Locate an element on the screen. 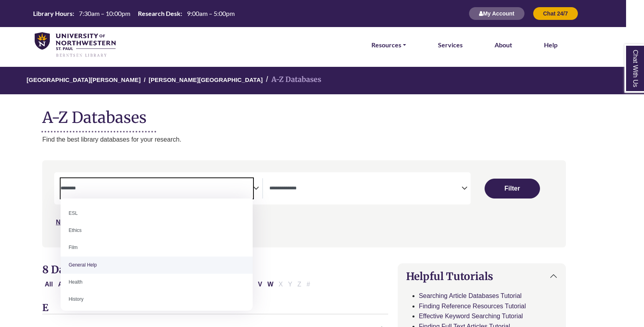 The image size is (644, 327). button: Filter Results W is located at coordinates (270, 284).